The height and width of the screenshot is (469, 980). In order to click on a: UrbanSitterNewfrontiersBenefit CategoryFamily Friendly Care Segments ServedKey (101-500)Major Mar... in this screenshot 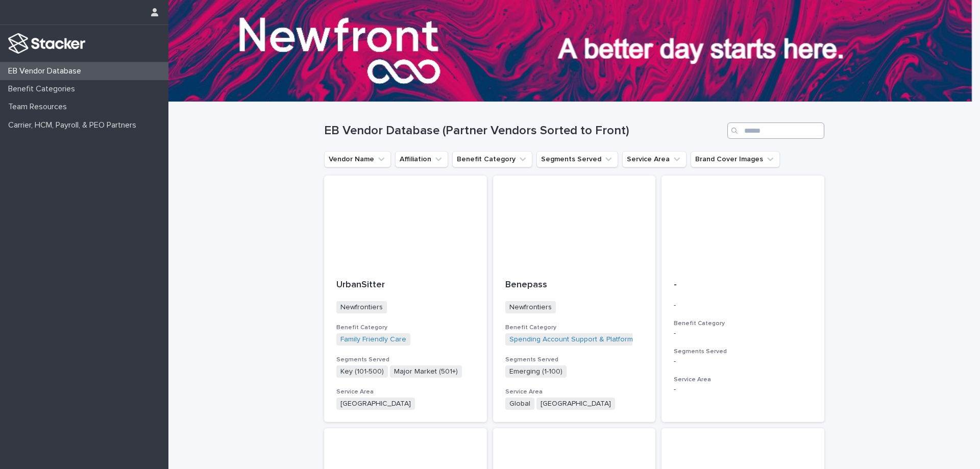, I will do `click(405, 298)`.